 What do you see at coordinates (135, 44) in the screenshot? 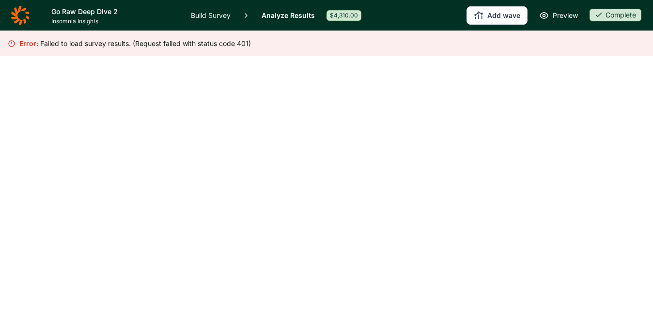
I see `p: Failed to load survey results. (Request failed with status code 401)` at bounding box center [135, 44].